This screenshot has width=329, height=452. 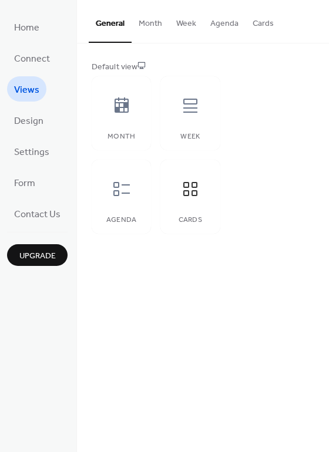 I want to click on div: Agenda, so click(x=121, y=220).